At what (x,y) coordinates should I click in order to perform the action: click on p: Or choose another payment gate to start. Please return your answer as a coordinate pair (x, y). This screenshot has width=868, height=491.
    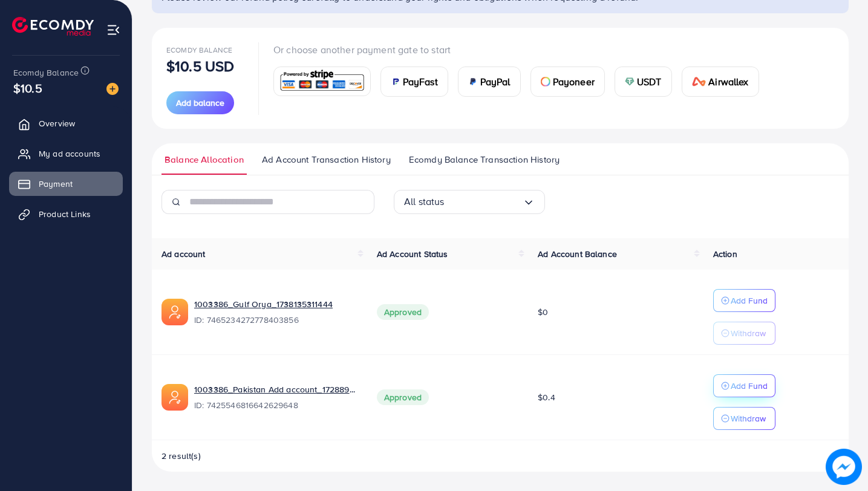
    Looking at the image, I should click on (521, 49).